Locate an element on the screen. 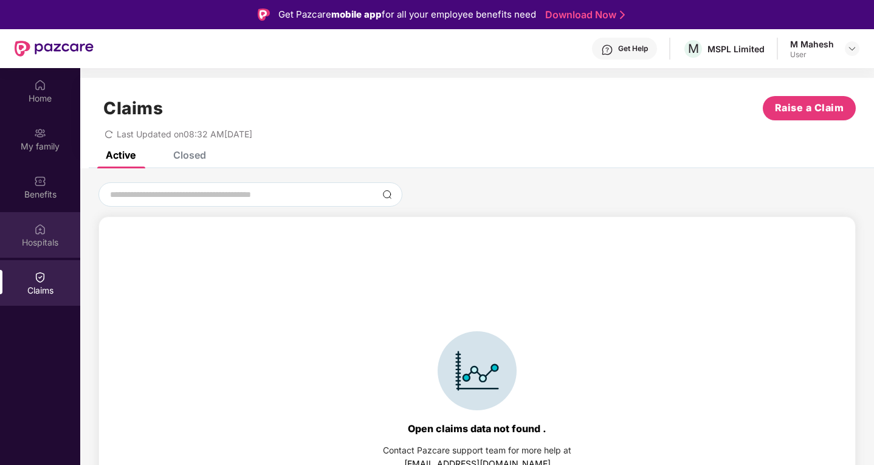 The image size is (874, 465). img: svg+xml;base64,PHN2ZyBpZD0iSGVscC0zMngzMiIgeG1sbnM9Imh0dHA6Ly93d3cudzMub3JnLzIwMDAvc3ZnIiB3aWR0aD... is located at coordinates (607, 50).